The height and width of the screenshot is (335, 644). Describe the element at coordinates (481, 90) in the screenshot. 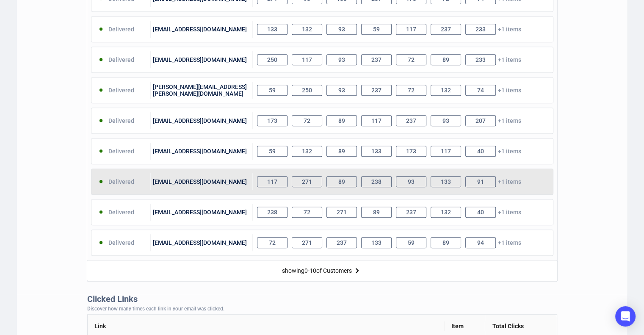

I see `div: 74` at that location.